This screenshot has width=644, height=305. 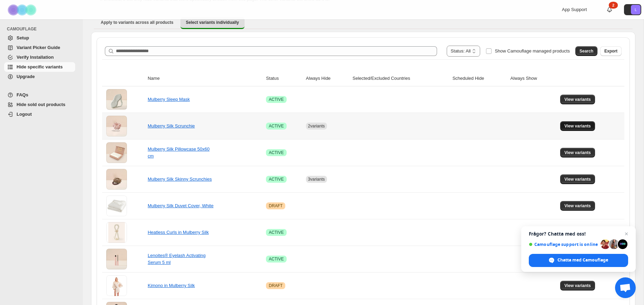 What do you see at coordinates (22, 95) in the screenshot?
I see `span: FAQs` at bounding box center [22, 95].